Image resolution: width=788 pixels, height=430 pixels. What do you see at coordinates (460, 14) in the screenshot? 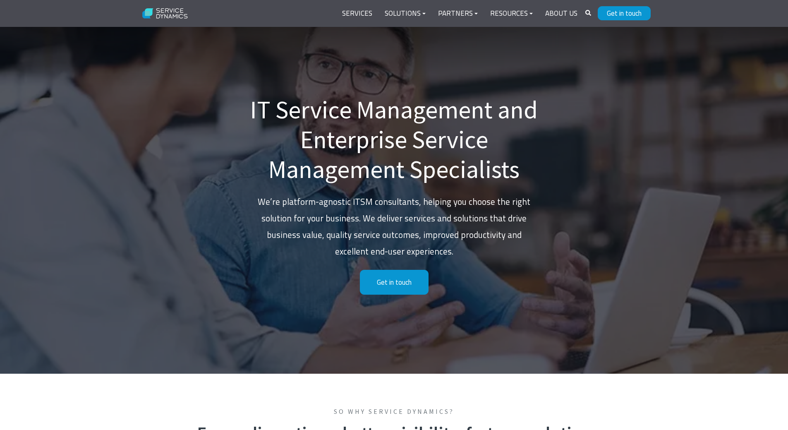
I see `div: Navigation Menu` at bounding box center [460, 14].